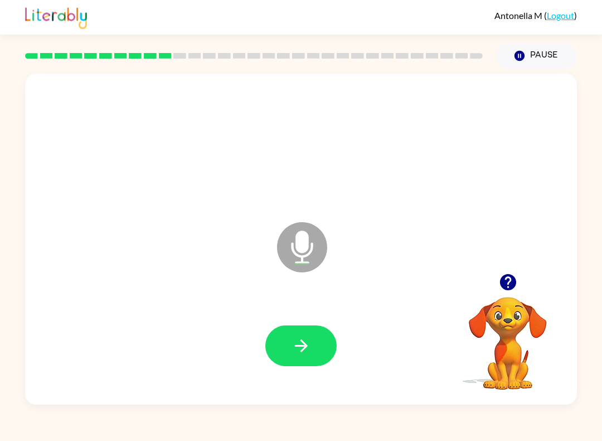  I want to click on span: Antonella M, so click(519, 15).